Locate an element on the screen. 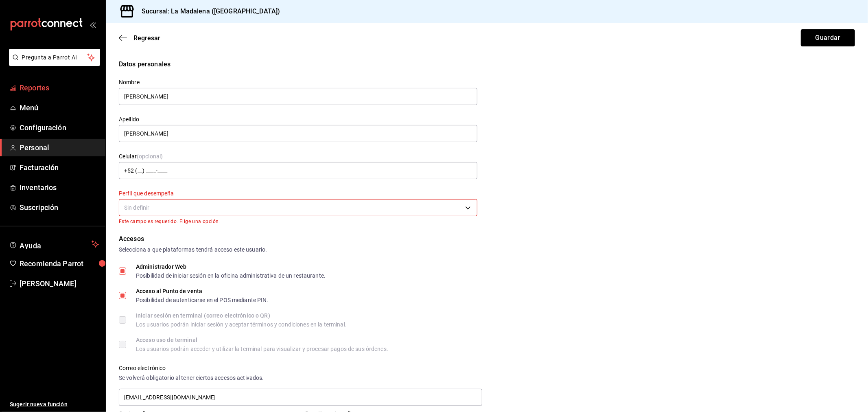 The image size is (868, 412). div: Los usuarios podrán acceder y utilizar la terminal para visualizar y procesar pagos de sus órdenes. is located at coordinates (262, 349).